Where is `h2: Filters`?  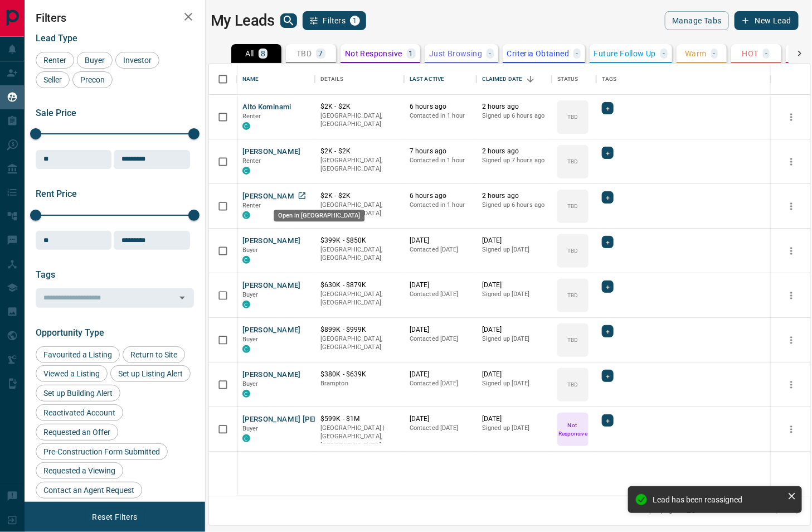
h2: Filters is located at coordinates (115, 18).